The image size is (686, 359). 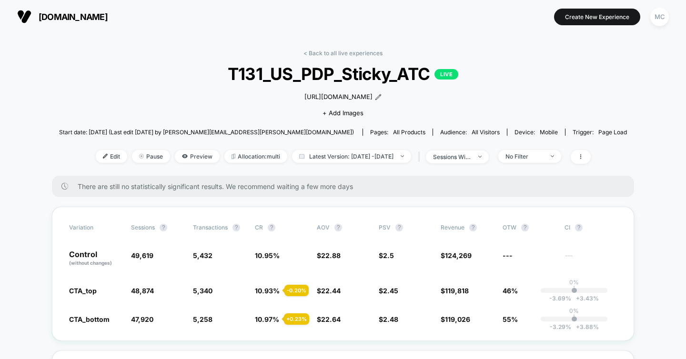 I want to click on span: 2.48, so click(x=390, y=319).